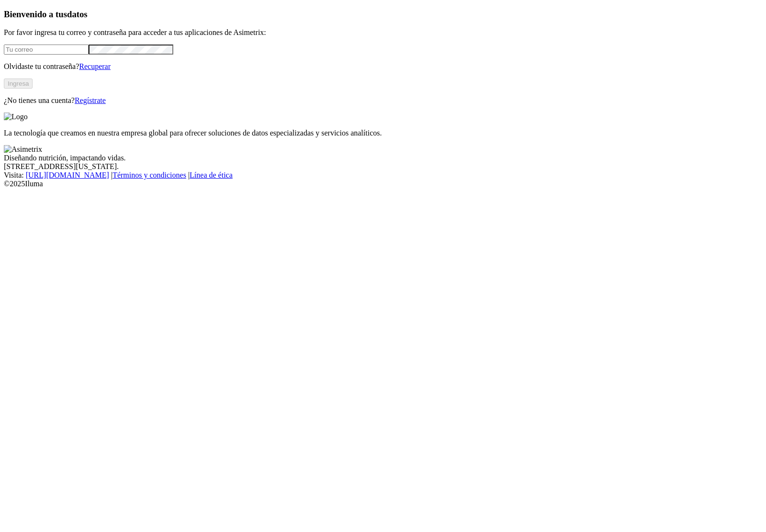  I want to click on p: La tecnología que creamos en nuestra empresa global para ofrecer soluciones de datos especializad..., so click(383, 133).